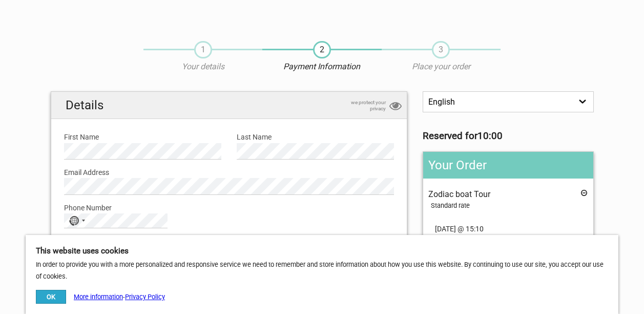 The image size is (644, 314). Describe the element at coordinates (507, 165) in the screenshot. I see `h2: Your Order` at that location.